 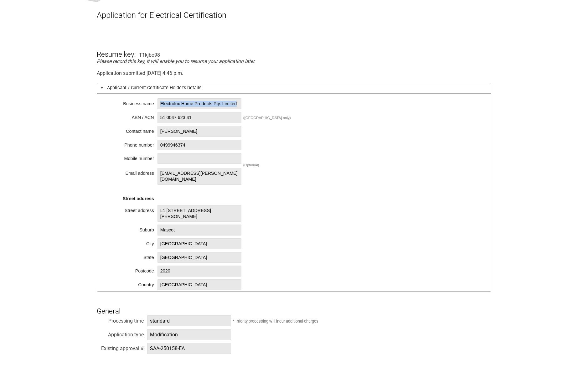 What do you see at coordinates (189, 348) in the screenshot?
I see `span: SAA-250158-EA` at bounding box center [189, 348].